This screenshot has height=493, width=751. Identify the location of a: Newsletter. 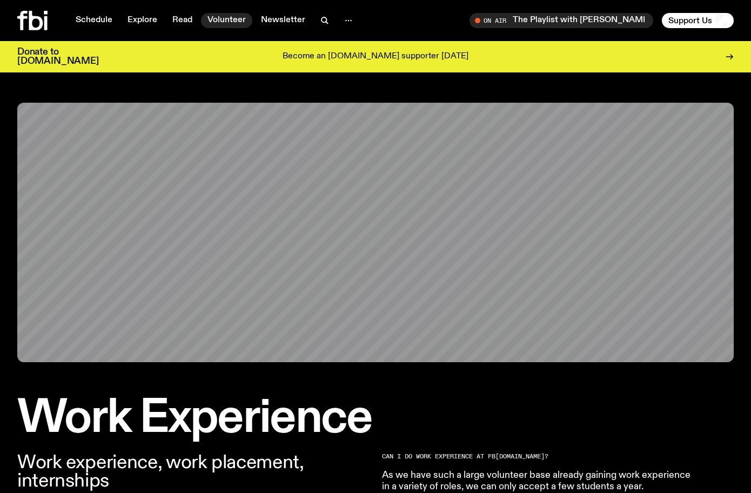
(283, 21).